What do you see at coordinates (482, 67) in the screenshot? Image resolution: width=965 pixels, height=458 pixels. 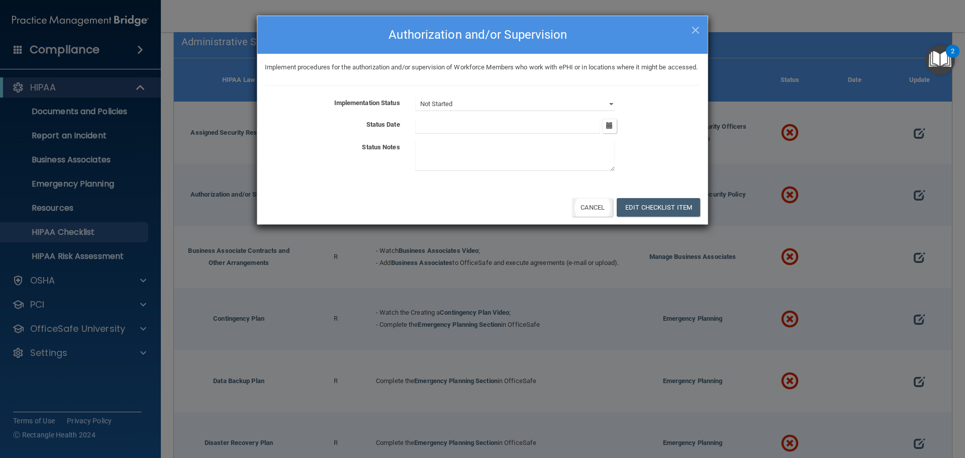 I see `div: Implement procedures for the authorization and/or supervision of Workforce Members who work with ...` at bounding box center [482, 67].